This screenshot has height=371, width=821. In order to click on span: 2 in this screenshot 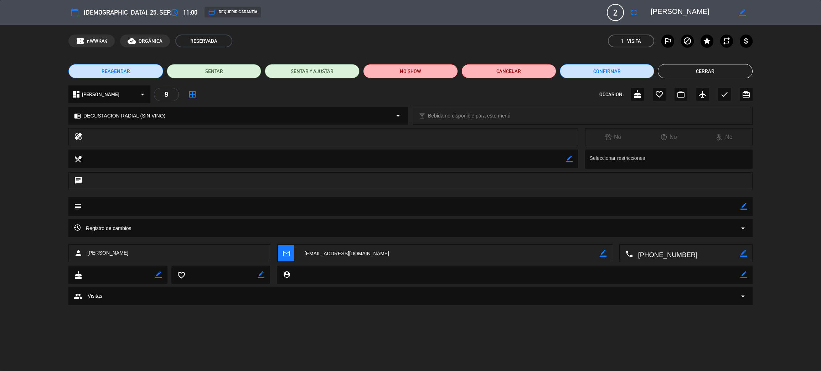, I will do `click(615, 12)`.